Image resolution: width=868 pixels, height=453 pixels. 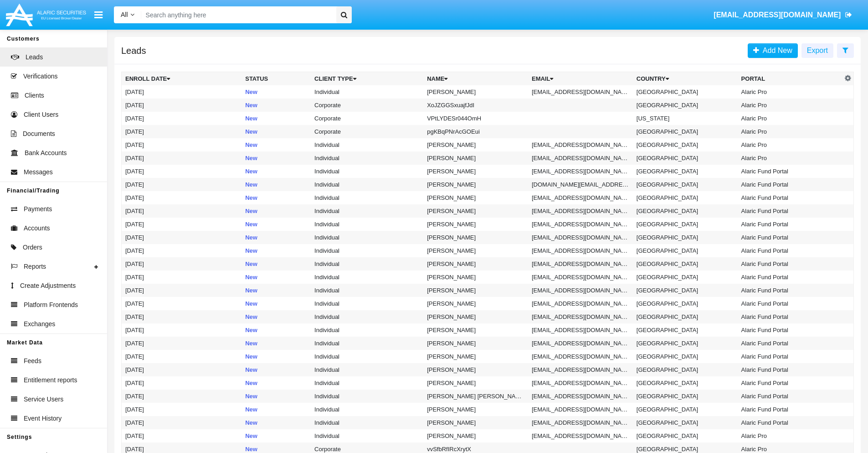 What do you see at coordinates (51, 305) in the screenshot?
I see `span: Platform Frontends` at bounding box center [51, 305].